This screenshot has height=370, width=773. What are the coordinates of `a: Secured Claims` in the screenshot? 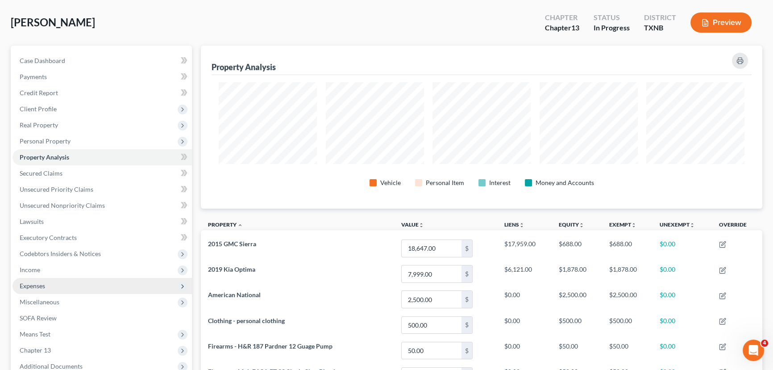 It's located at (102, 173).